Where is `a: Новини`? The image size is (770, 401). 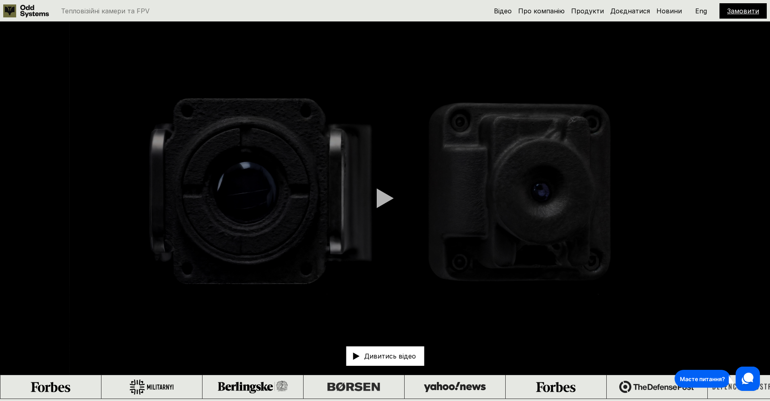 a: Новини is located at coordinates (669, 11).